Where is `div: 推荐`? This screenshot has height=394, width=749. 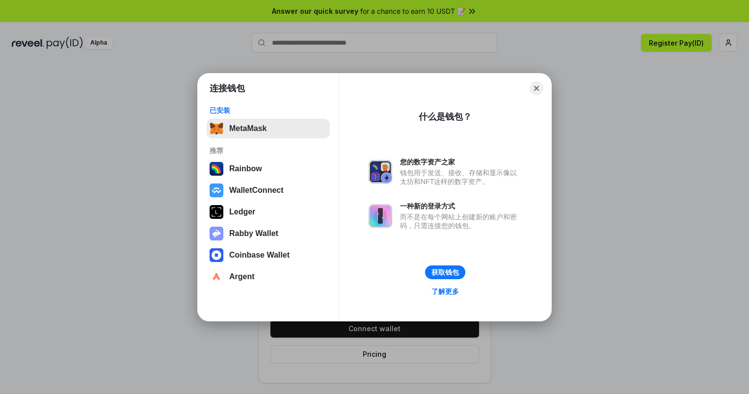
div: 推荐 is located at coordinates (268, 151).